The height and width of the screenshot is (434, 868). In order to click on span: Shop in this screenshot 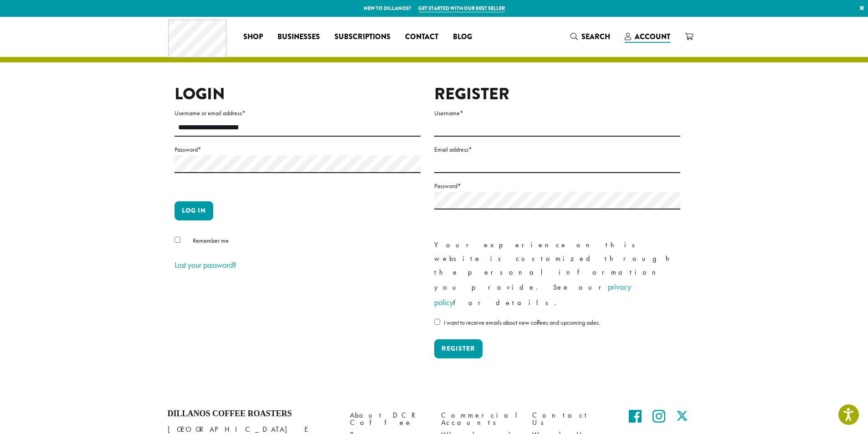, I will do `click(253, 37)`.